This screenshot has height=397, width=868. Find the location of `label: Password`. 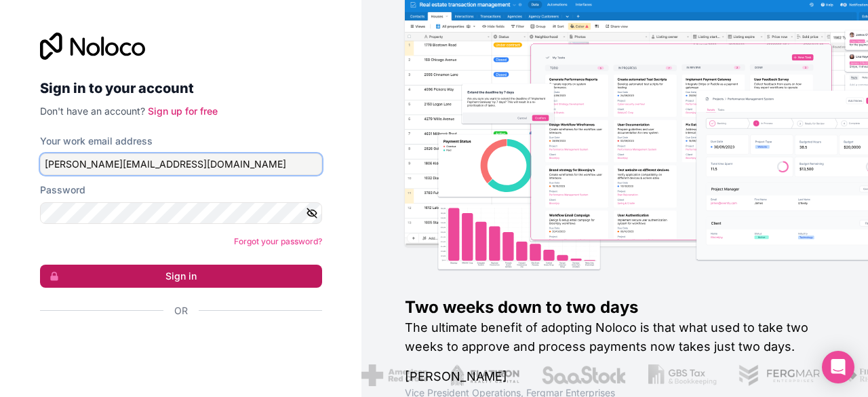

label: Password is located at coordinates (63, 190).